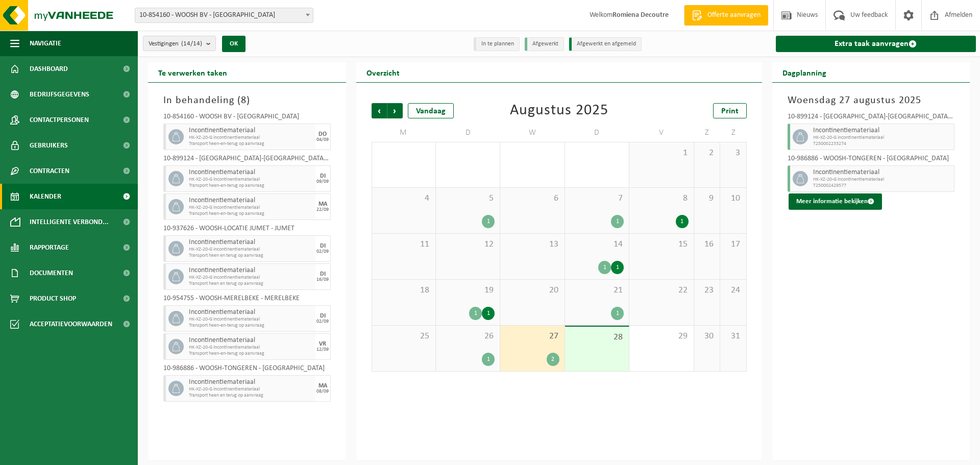 Image resolution: width=980 pixels, height=465 pixels. What do you see at coordinates (661, 153) in the screenshot?
I see `span: 1` at bounding box center [661, 153].